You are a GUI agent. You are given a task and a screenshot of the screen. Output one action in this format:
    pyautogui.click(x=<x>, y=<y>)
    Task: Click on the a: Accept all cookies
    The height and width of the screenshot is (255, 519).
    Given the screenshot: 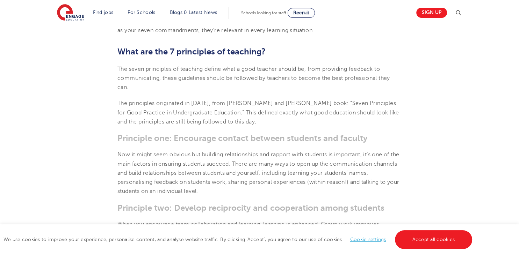 What is the action you would take?
    pyautogui.click(x=433, y=240)
    